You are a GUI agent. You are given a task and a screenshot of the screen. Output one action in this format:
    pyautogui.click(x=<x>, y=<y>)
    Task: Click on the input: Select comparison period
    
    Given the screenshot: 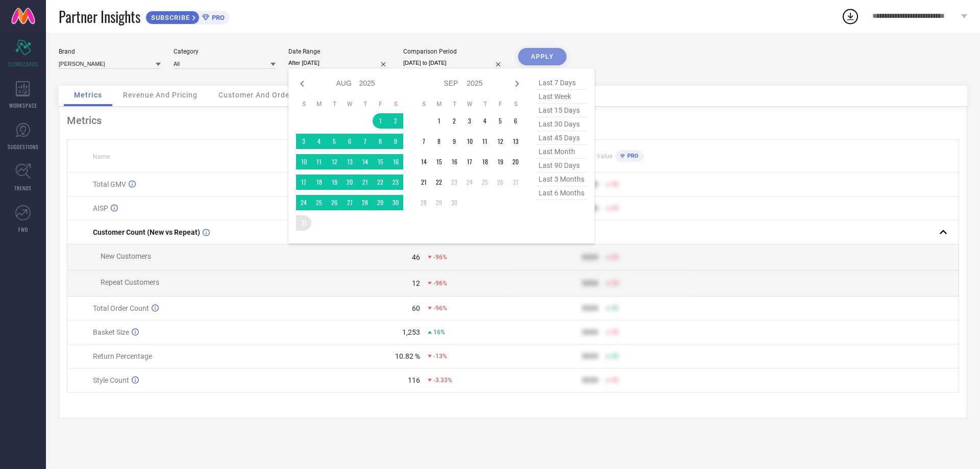 What is the action you would take?
    pyautogui.click(x=454, y=63)
    